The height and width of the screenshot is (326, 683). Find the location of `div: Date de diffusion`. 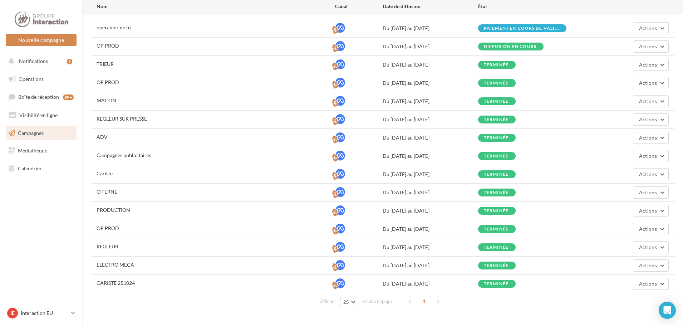

div: Date de diffusion is located at coordinates (430, 6).